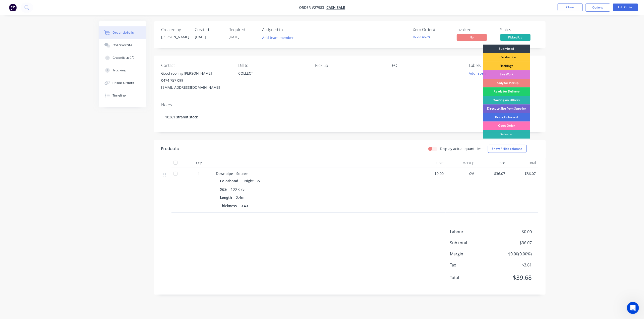  I want to click on div: Markup, so click(461, 163).